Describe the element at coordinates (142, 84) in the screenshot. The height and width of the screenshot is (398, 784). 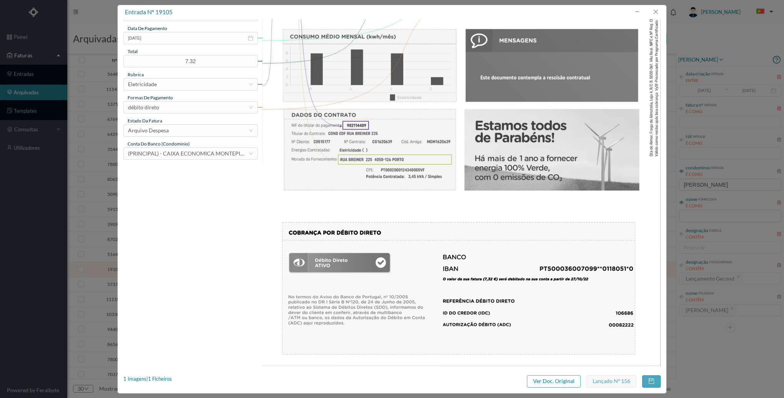
I see `div: Eletricidade` at that location.